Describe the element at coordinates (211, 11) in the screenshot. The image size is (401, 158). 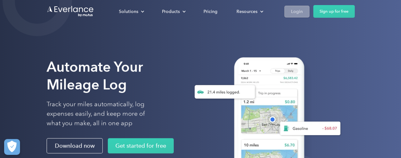
I see `a: Pricing` at that location.